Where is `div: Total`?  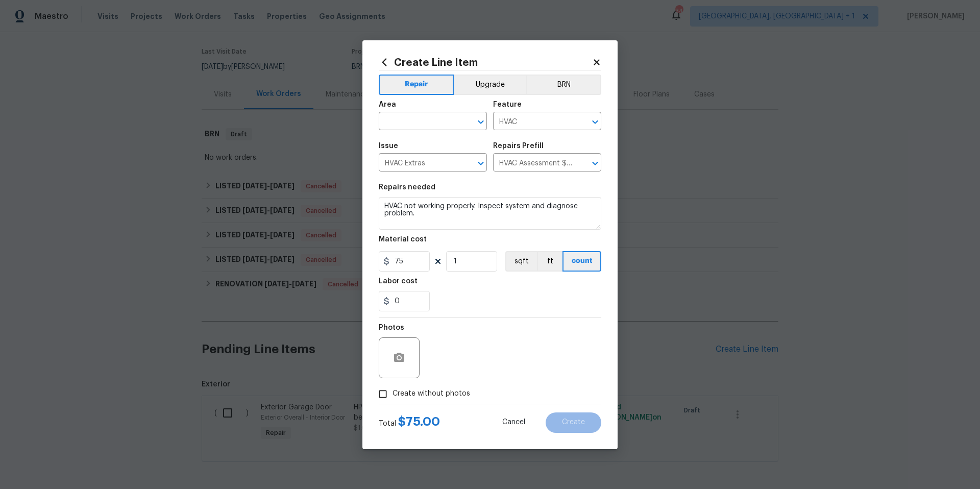
div: Total is located at coordinates (409, 423).